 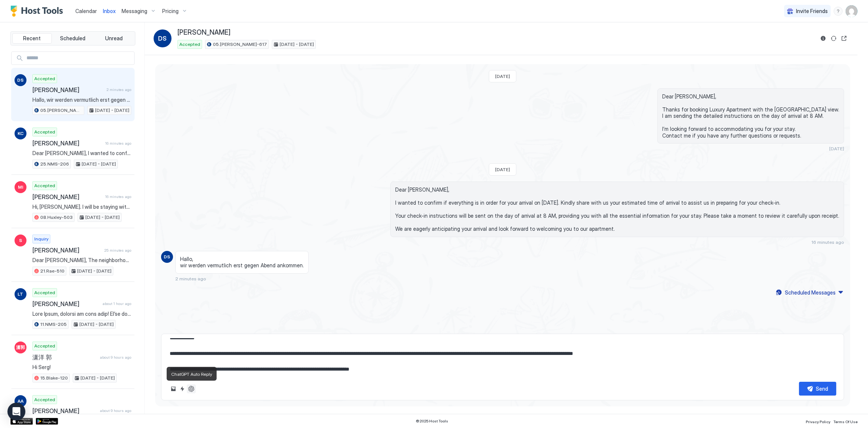 What do you see at coordinates (38, 11) in the screenshot?
I see `div: Host Tools Logo` at bounding box center [38, 11].